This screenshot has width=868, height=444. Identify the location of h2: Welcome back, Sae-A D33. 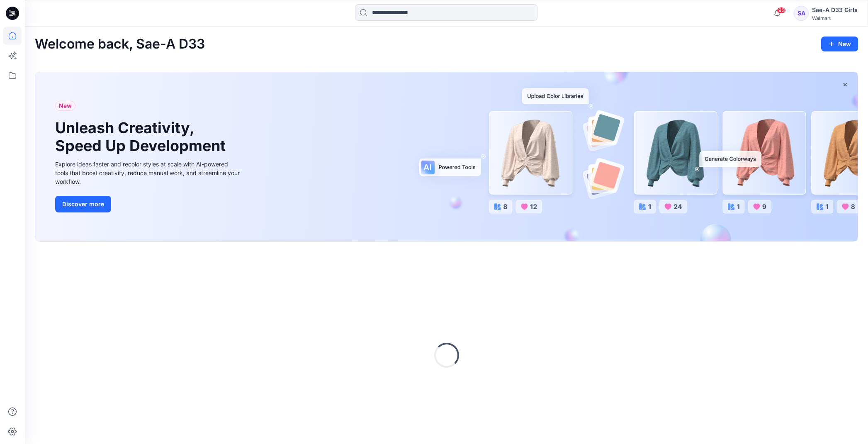
(120, 44).